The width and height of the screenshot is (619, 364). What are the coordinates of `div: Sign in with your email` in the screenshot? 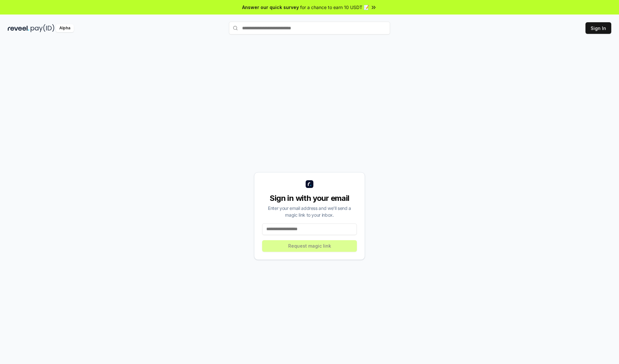 It's located at (309, 198).